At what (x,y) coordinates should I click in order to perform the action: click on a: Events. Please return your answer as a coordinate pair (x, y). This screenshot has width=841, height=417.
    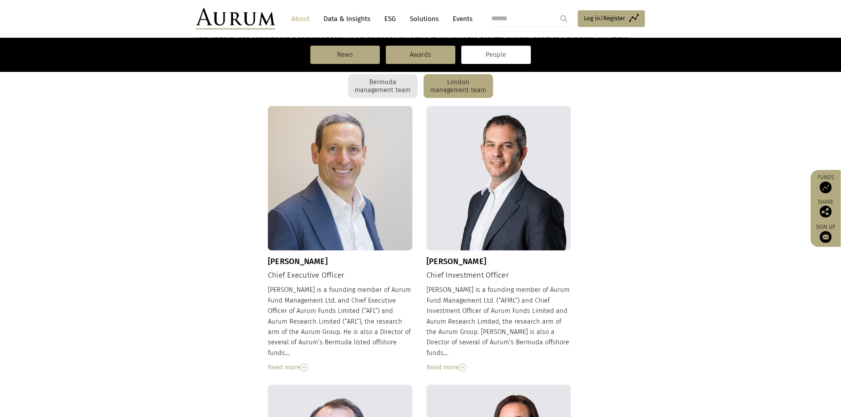
    Looking at the image, I should click on (461, 19).